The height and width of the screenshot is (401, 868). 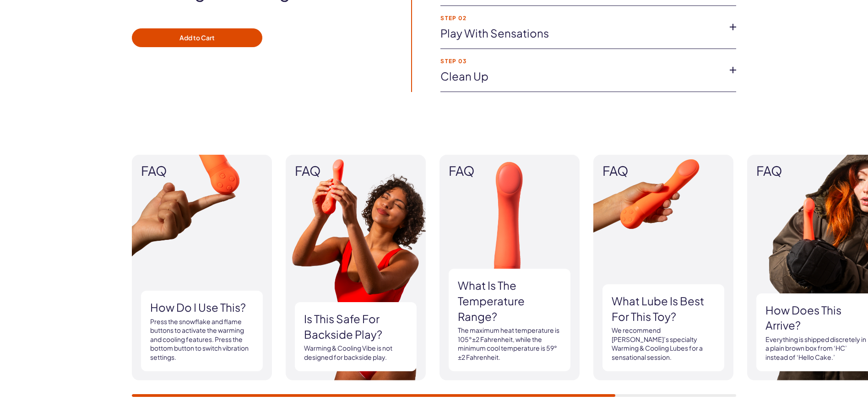 What do you see at coordinates (197, 38) in the screenshot?
I see `button: Add to Cart` at bounding box center [197, 38].